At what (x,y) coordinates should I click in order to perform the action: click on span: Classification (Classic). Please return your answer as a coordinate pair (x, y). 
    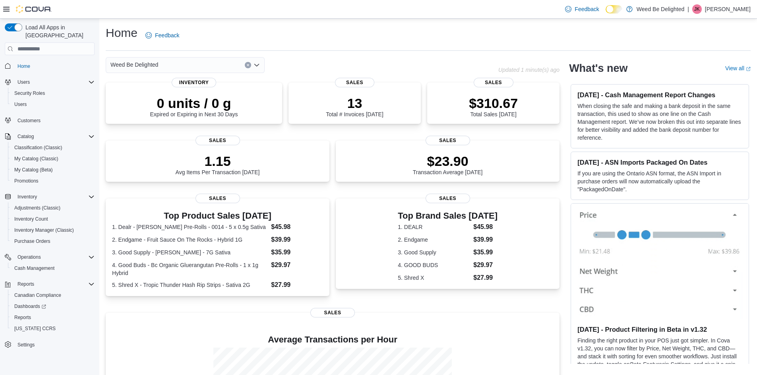
    Looking at the image, I should click on (53, 148).